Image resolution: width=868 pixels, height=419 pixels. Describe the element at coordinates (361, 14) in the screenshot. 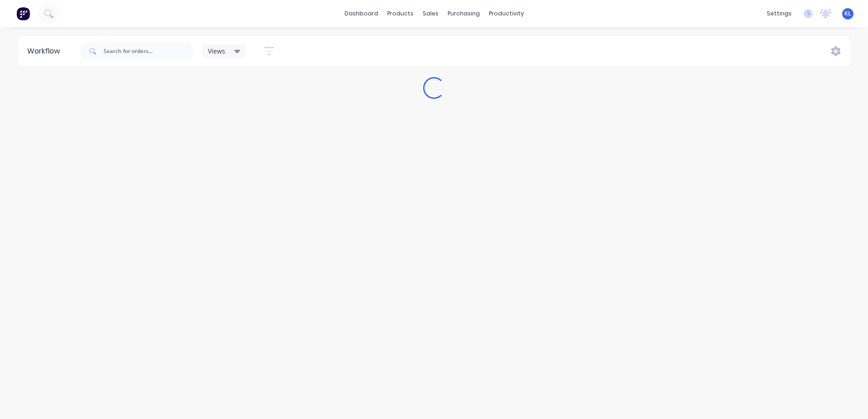

I see `a: dashboard` at that location.